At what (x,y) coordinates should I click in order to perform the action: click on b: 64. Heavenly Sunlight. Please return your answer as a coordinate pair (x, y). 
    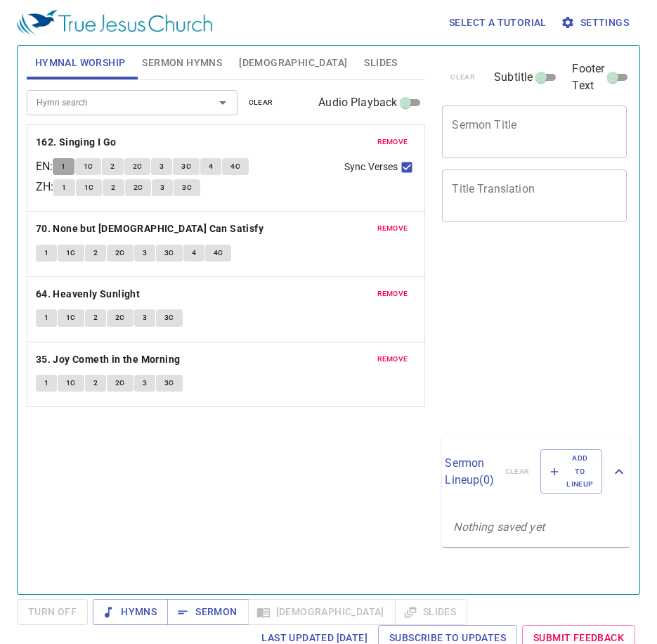
    Looking at the image, I should click on (88, 294).